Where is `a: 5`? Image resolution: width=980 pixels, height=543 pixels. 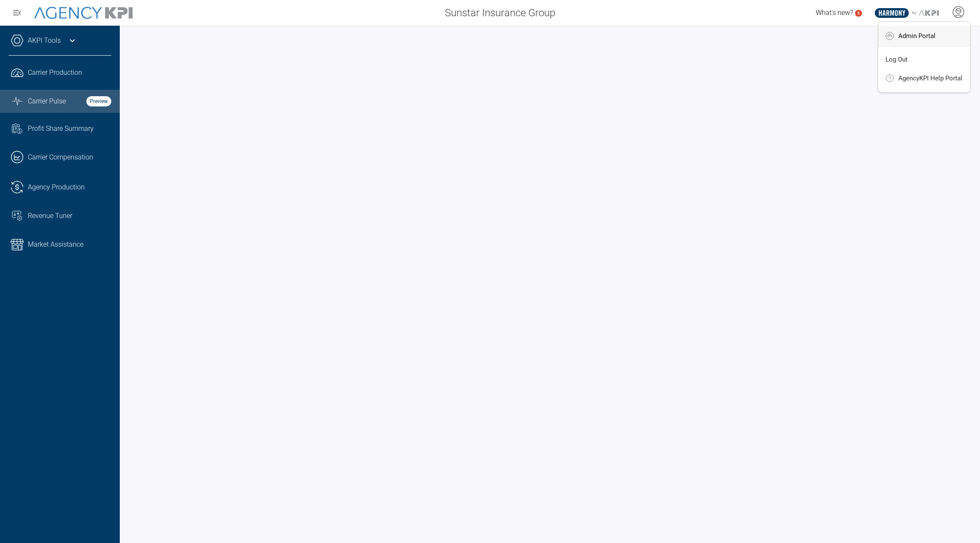
a: 5 is located at coordinates (858, 13).